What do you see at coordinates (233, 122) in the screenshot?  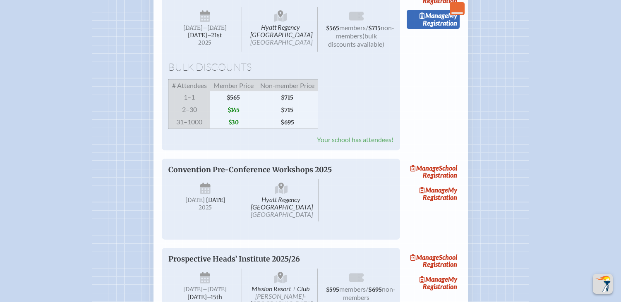 I see `span: $30` at bounding box center [233, 122].